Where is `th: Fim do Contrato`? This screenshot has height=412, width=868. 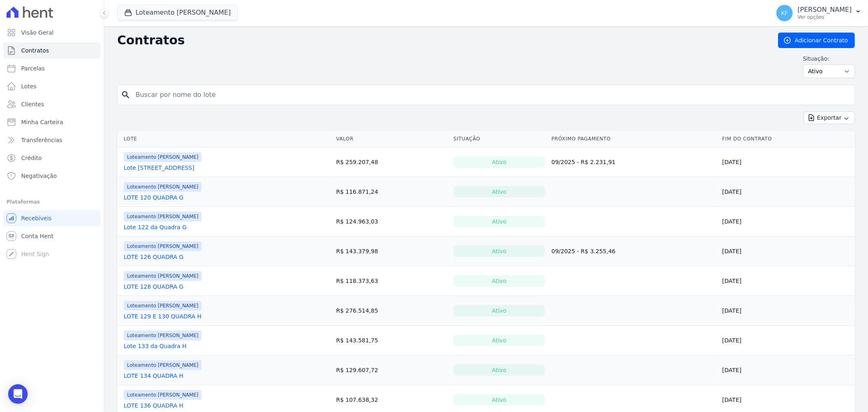
th: Fim do Contrato is located at coordinates (787, 139).